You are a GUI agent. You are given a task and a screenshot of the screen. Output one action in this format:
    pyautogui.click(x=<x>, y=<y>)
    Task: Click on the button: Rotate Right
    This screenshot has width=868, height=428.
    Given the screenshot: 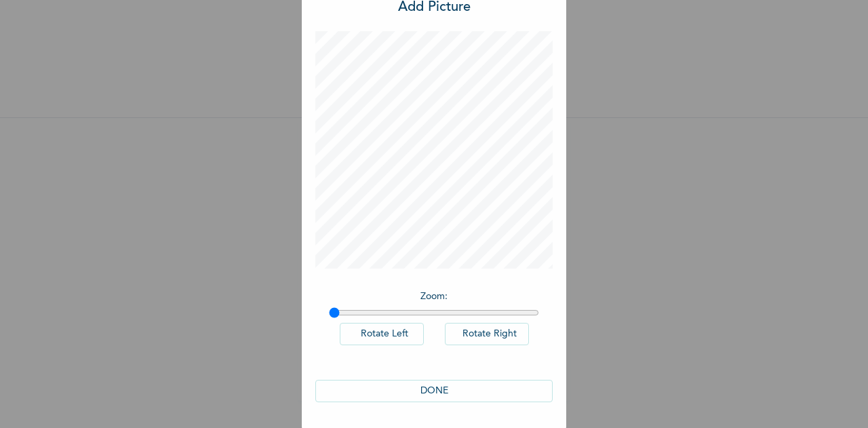 What is the action you would take?
    pyautogui.click(x=487, y=334)
    